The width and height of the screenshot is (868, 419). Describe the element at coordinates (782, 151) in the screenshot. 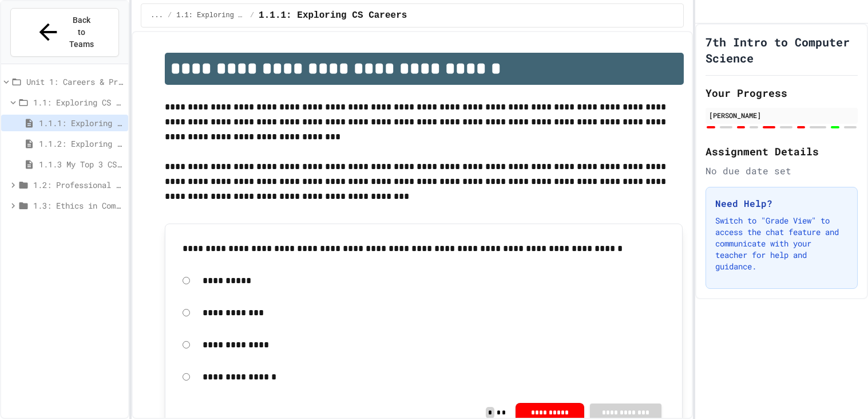

I see `h2: Assignment Details` at that location.